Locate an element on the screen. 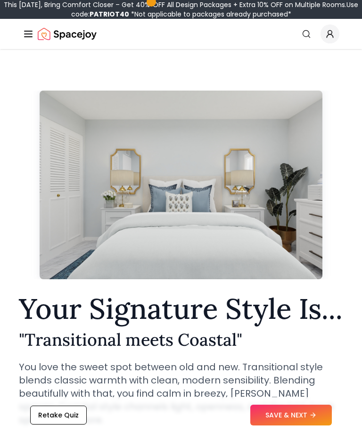 The width and height of the screenshot is (362, 433). button: SAVE & NEXT is located at coordinates (291, 415).